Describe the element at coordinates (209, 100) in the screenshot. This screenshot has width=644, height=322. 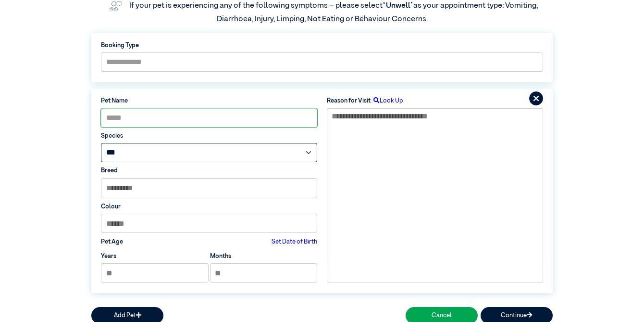
I see `label: Pet Name` at that location.